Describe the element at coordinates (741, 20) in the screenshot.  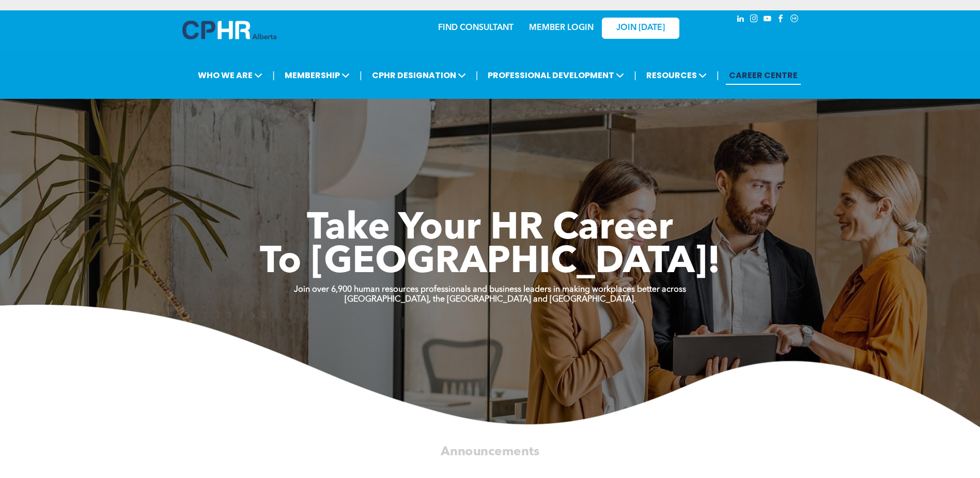
I see `a: linkedin` at that location.